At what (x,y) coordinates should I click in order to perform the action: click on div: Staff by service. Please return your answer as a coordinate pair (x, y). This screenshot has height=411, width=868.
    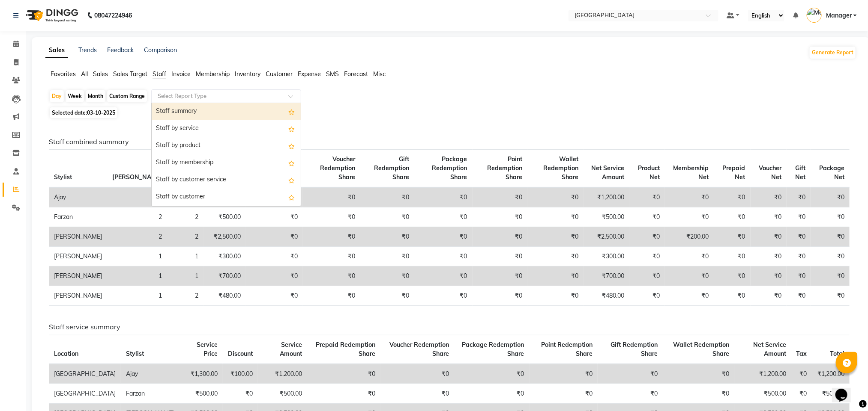
    Looking at the image, I should click on (226, 129).